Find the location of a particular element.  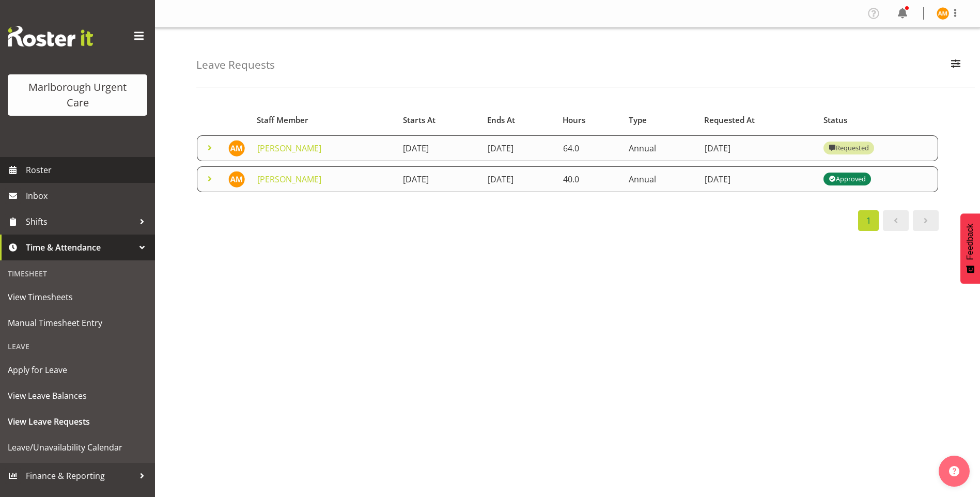

span: Starts At is located at coordinates (419, 120).